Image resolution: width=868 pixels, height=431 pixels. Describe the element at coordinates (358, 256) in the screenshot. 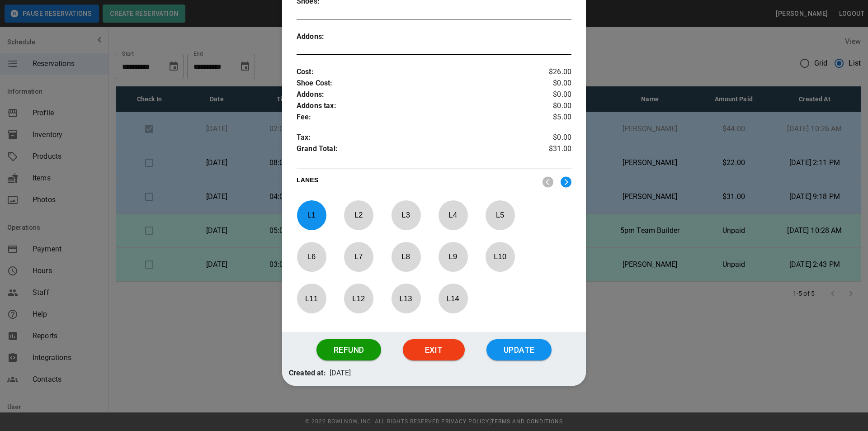

I see `p: L 7` at that location.